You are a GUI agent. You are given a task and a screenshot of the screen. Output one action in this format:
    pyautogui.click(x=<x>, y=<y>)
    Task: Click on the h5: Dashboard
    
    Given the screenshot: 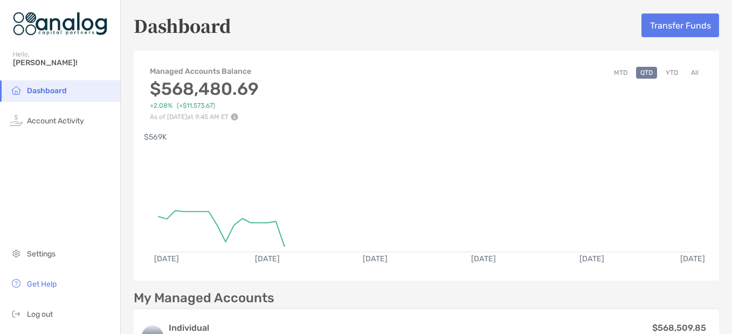 What is the action you would take?
    pyautogui.click(x=182, y=25)
    